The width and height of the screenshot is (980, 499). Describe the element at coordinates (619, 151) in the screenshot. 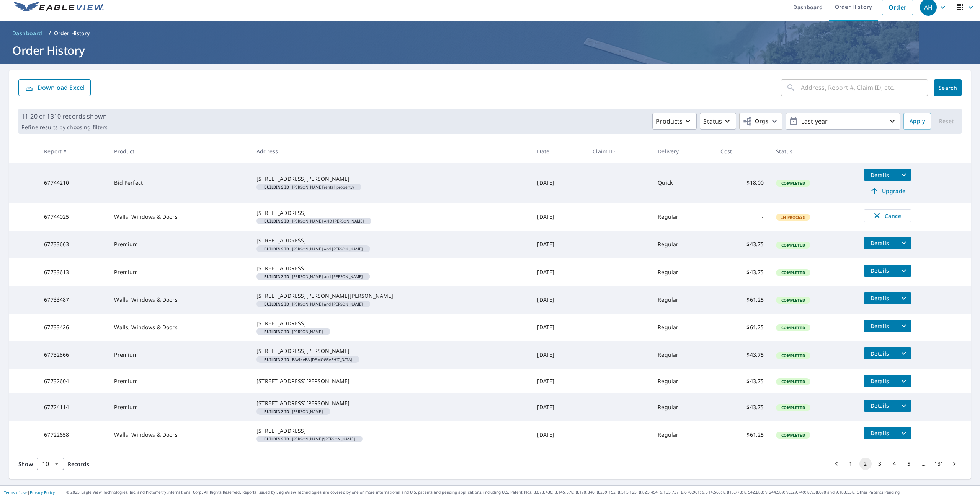

I see `th: Claim ID` at that location.